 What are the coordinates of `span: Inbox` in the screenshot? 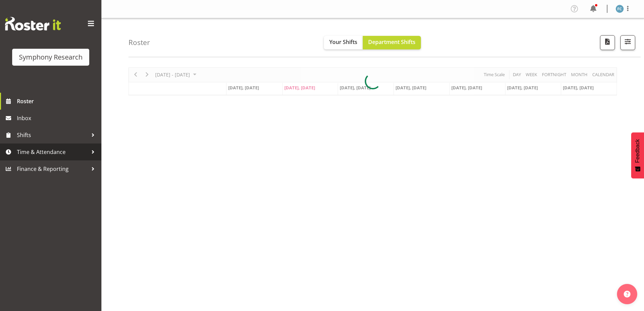 It's located at (57, 118).